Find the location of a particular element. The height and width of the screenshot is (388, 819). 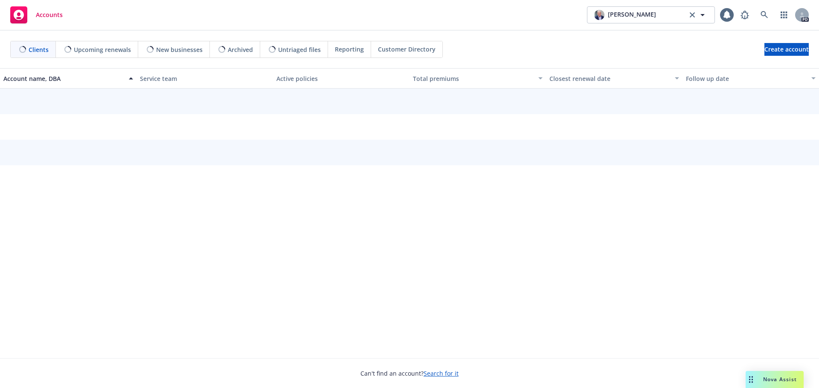

div: Account name, DBA is located at coordinates (64, 78).